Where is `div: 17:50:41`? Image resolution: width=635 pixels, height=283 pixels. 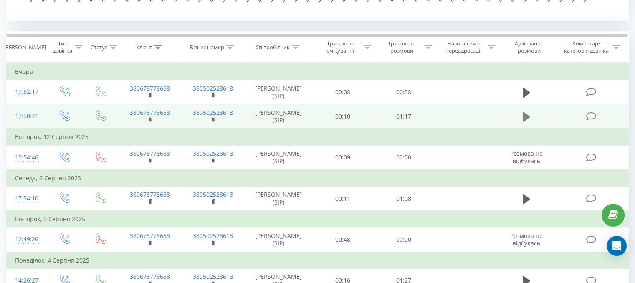 div: 17:50:41 is located at coordinates (26, 116).